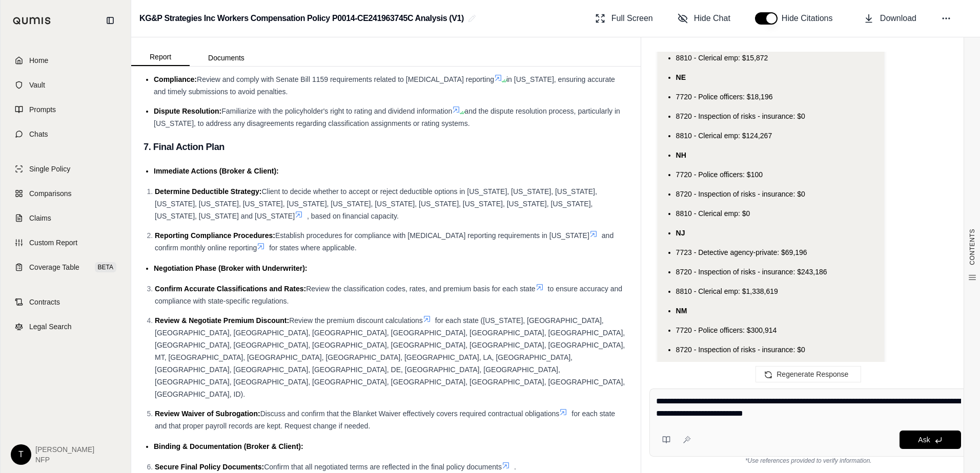 This screenshot has height=473, width=980. I want to click on span: Review the classification codes, rates, and premium basis for each state, so click(421, 289).